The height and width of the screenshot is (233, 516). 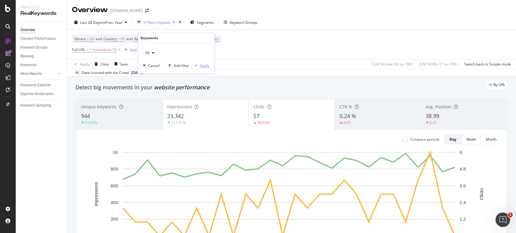 What do you see at coordinates (462, 186) in the screenshot?
I see `text: 3.6` at bounding box center [462, 186].